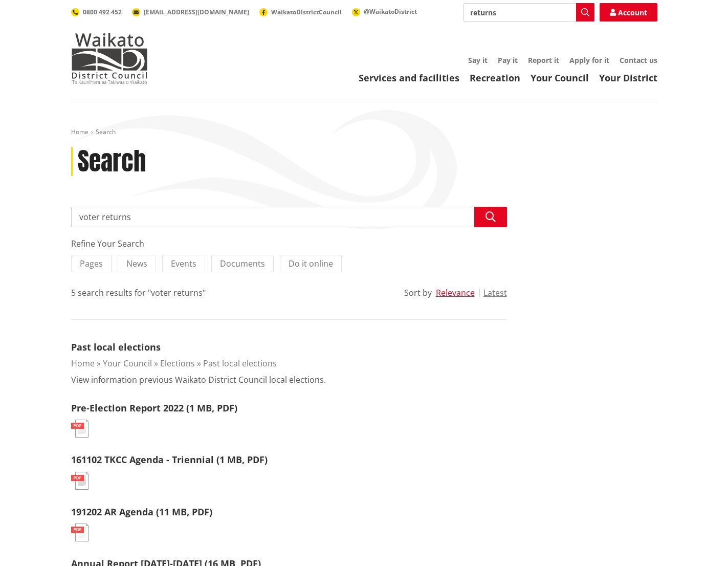  What do you see at coordinates (495, 77) in the screenshot?
I see `a: Recreation` at bounding box center [495, 77].